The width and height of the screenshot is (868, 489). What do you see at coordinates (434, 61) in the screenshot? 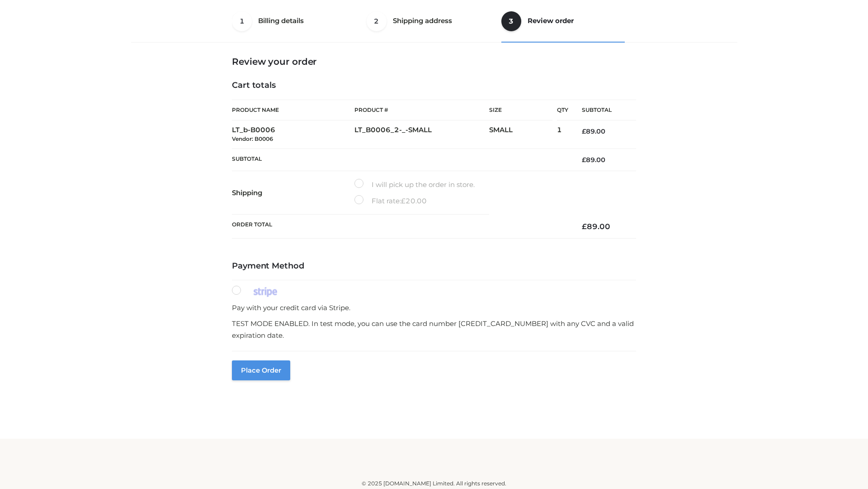
I see `h3: Review your order` at bounding box center [434, 61].